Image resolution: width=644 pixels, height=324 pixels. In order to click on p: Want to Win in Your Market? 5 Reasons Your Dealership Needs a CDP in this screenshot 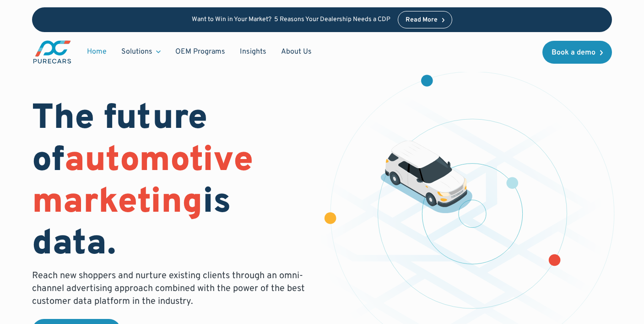, I will do `click(291, 20)`.